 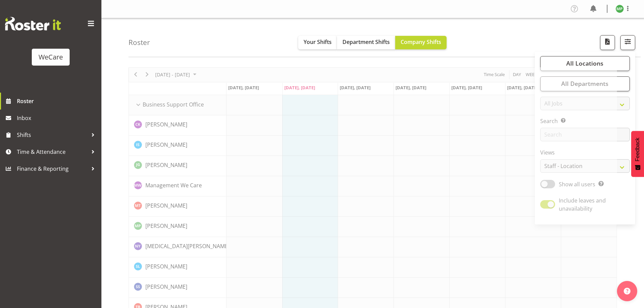 What do you see at coordinates (52, 152) in the screenshot?
I see `span: Time & Attendance` at bounding box center [52, 152].